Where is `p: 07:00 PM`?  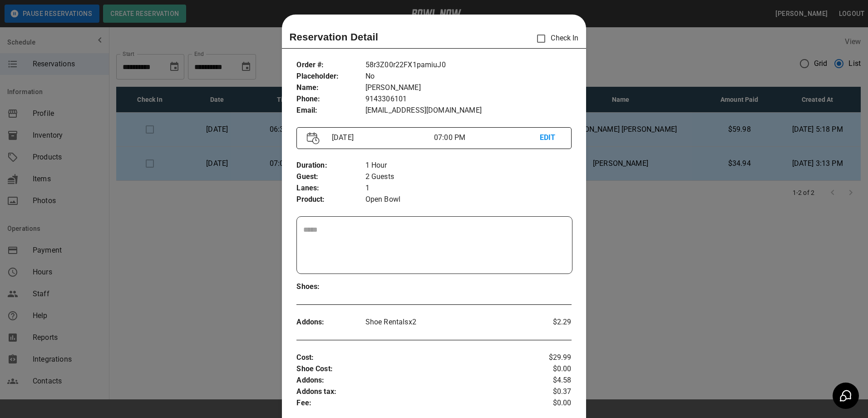
p: 07:00 PM is located at coordinates (486, 137).